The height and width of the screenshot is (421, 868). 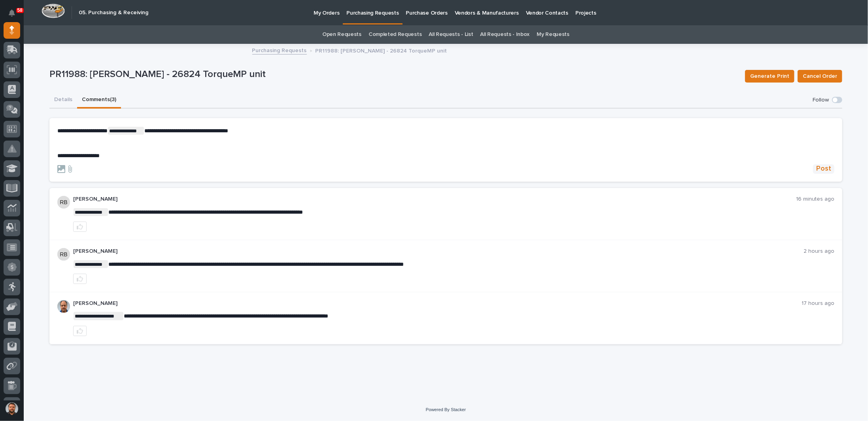 I want to click on button: Details, so click(x=64, y=101).